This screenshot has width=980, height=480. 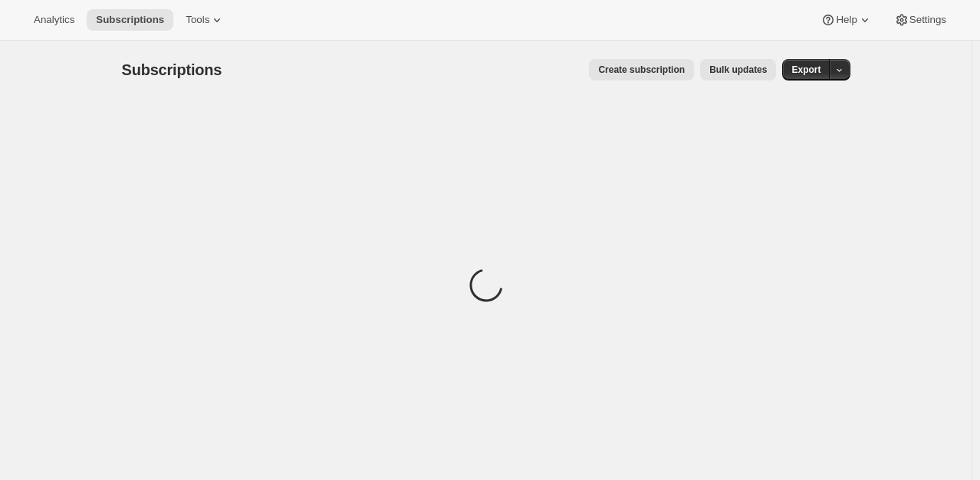 I want to click on button: Subscriptions, so click(x=129, y=20).